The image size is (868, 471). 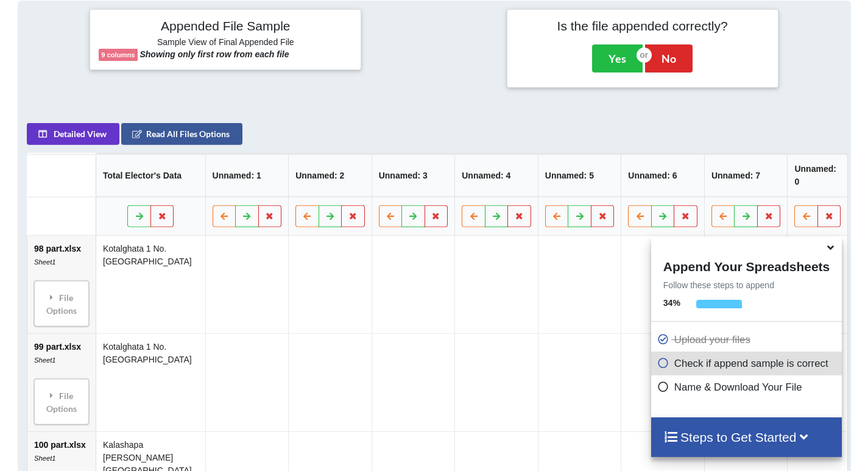 What do you see at coordinates (73, 133) in the screenshot?
I see `button: Detailed View` at bounding box center [73, 133].